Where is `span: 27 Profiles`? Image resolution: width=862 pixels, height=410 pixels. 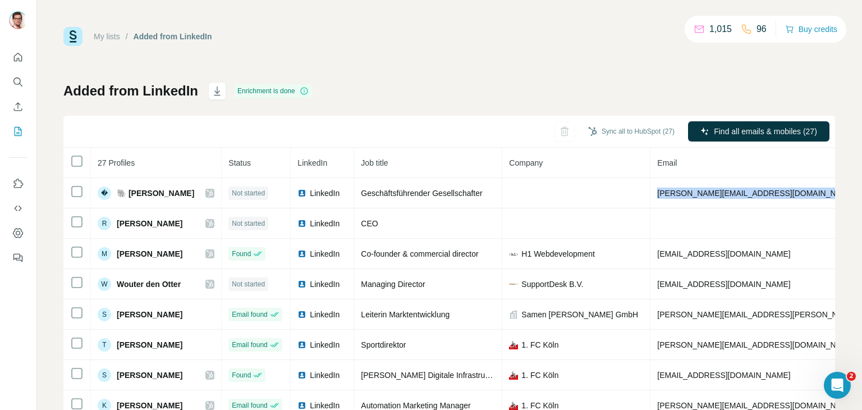
span: 27 Profiles is located at coordinates (116, 163).